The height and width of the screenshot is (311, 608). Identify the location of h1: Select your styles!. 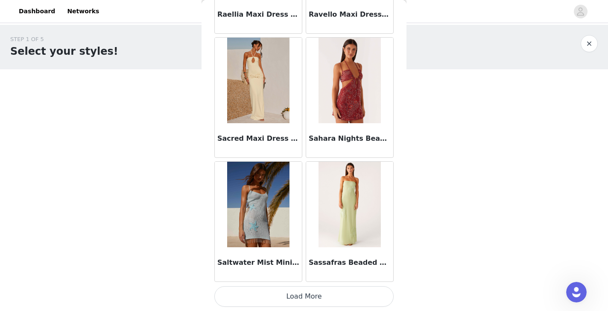
(64, 51).